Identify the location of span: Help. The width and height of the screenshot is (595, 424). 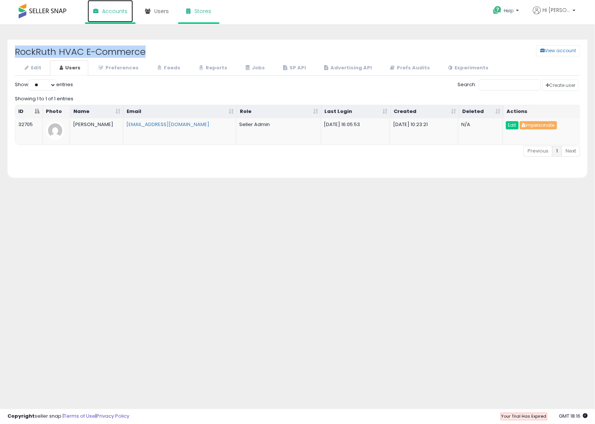
(509, 10).